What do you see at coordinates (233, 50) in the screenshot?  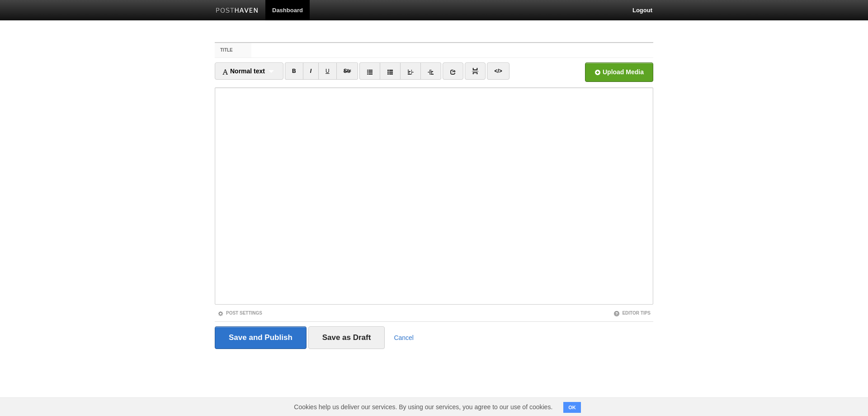 I see `label: Title` at bounding box center [233, 50].